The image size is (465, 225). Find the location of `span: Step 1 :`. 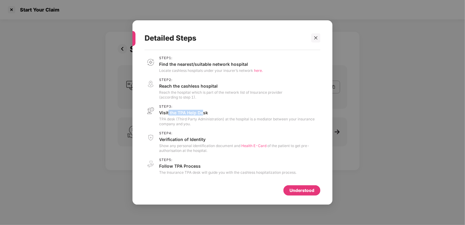

span: Step 1 : is located at coordinates (211, 58).